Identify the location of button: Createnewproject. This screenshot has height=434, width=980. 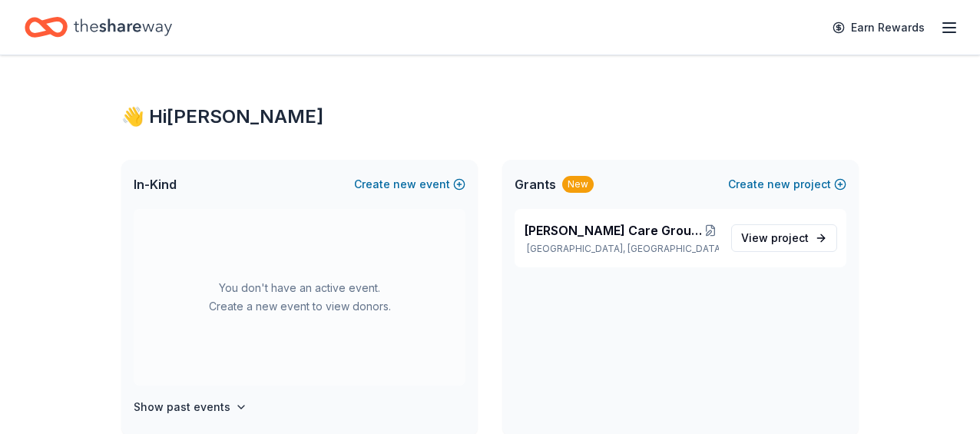
(787, 185).